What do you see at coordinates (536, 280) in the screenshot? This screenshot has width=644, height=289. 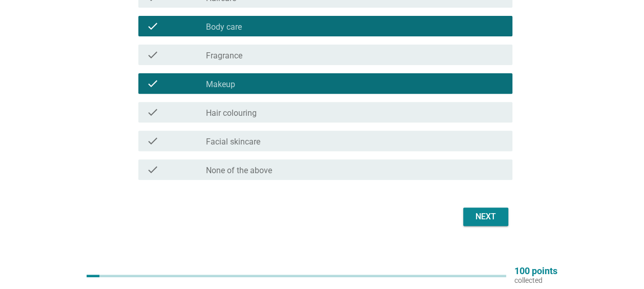 I see `p: collected` at bounding box center [536, 280].